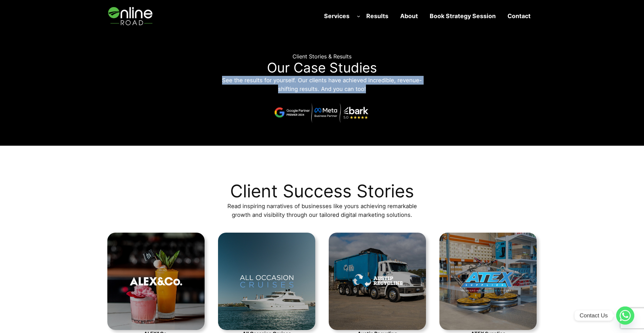 The width and height of the screenshot is (644, 333). What do you see at coordinates (409, 16) in the screenshot?
I see `a: About` at bounding box center [409, 16].